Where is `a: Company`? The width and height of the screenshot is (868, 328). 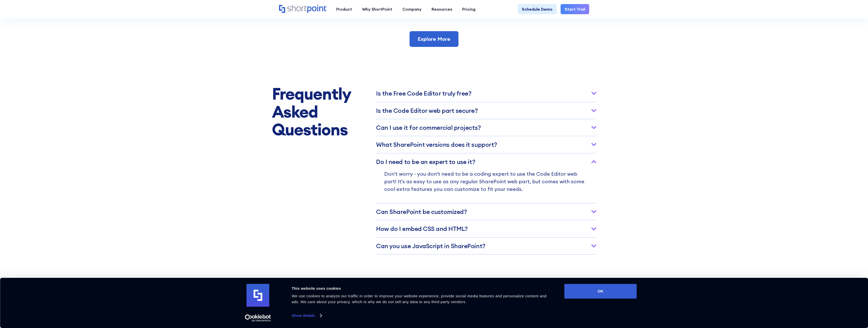 a: Company is located at coordinates (412, 9).